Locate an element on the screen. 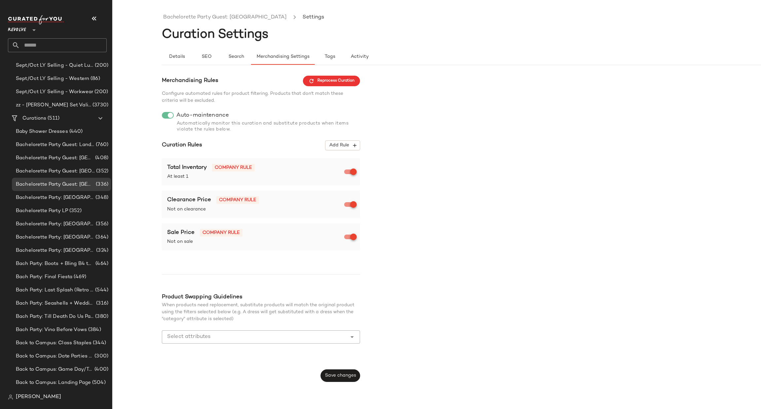 This screenshot has width=761, height=409. span: (464) is located at coordinates (101, 264).